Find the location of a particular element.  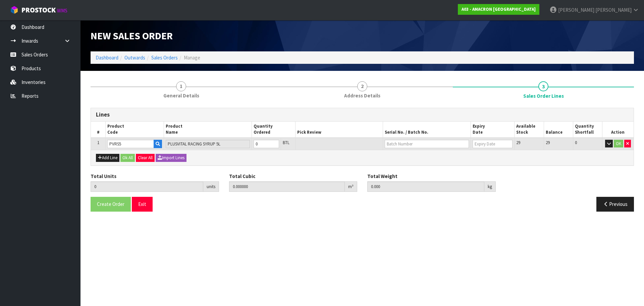

th: Action is located at coordinates (618, 129).